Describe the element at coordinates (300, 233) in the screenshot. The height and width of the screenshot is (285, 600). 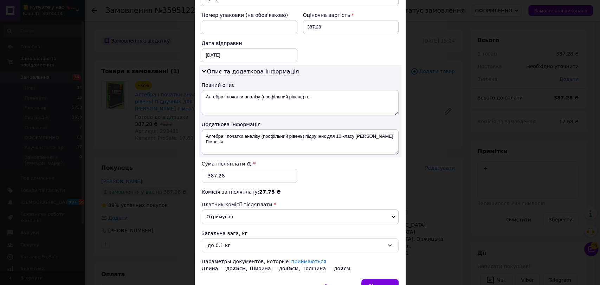
I see `div: Загальна вага, кг` at that location.